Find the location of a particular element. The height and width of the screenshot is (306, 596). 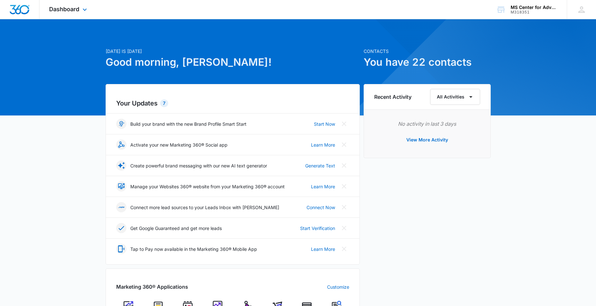

p: Tap to Pay now available in the Marketing 360® Mobile App is located at coordinates (193, 249).